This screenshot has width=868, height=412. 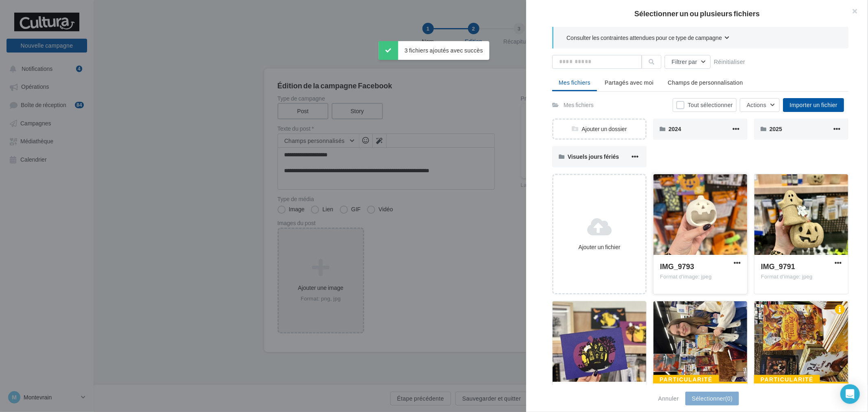 I want to click on span: IMG_9793, so click(x=677, y=266).